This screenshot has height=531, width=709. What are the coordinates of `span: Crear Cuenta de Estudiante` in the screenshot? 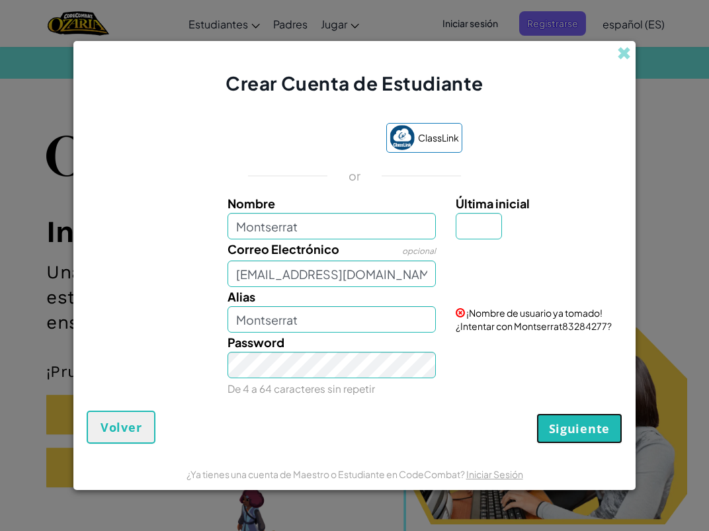 It's located at (354, 83).